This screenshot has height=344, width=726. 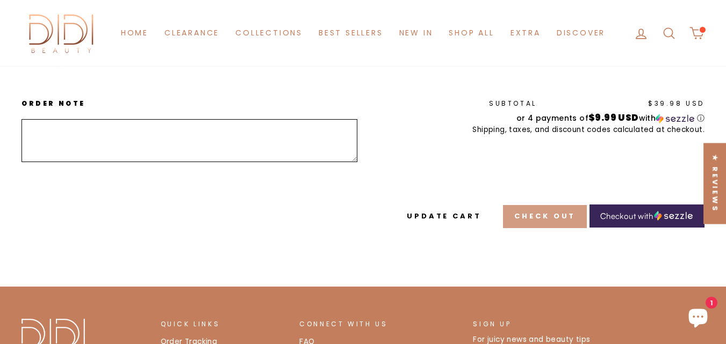 I want to click on p: CONNECT WITH US, so click(x=380, y=324).